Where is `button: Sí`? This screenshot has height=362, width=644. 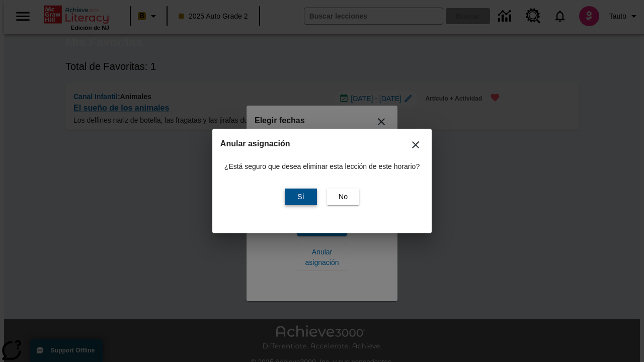 button: Sí is located at coordinates (301, 197).